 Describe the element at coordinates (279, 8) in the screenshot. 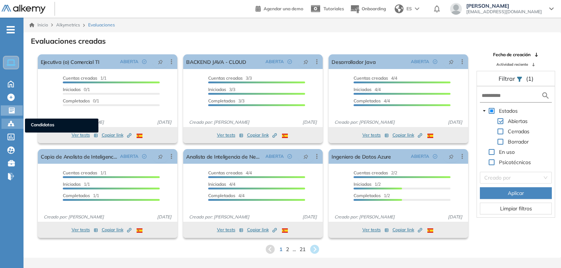

I see `a: Agendar una demo` at that location.